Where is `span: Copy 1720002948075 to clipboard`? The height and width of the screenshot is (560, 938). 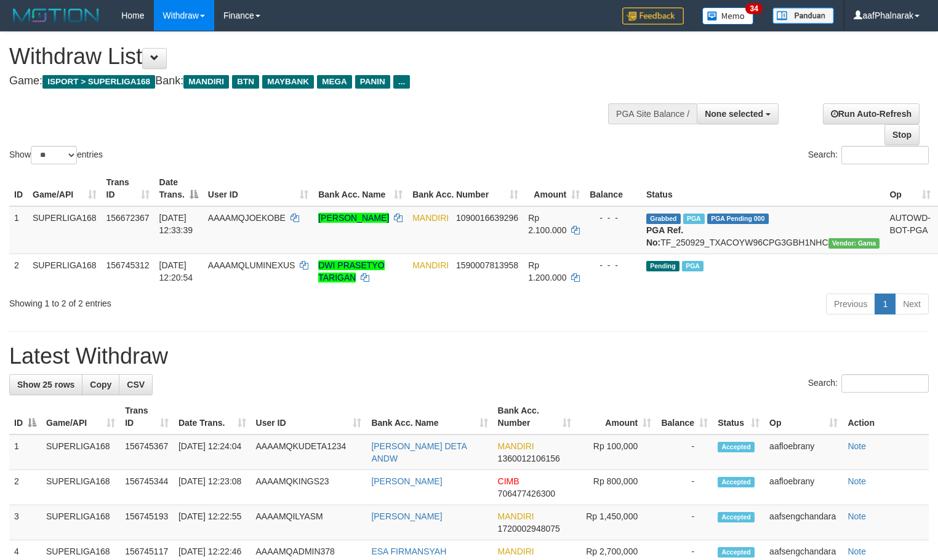 span: Copy 1720002948075 to clipboard is located at coordinates (528, 528).